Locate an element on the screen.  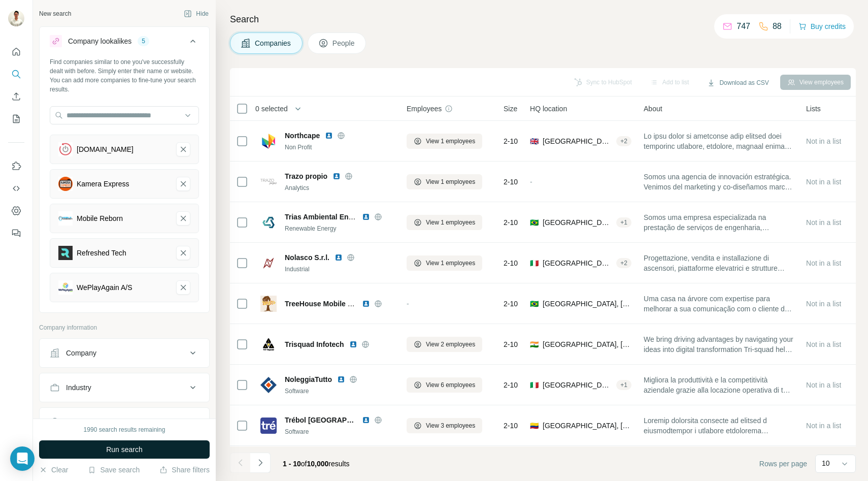
button: View 3 employees is located at coordinates (444, 425).